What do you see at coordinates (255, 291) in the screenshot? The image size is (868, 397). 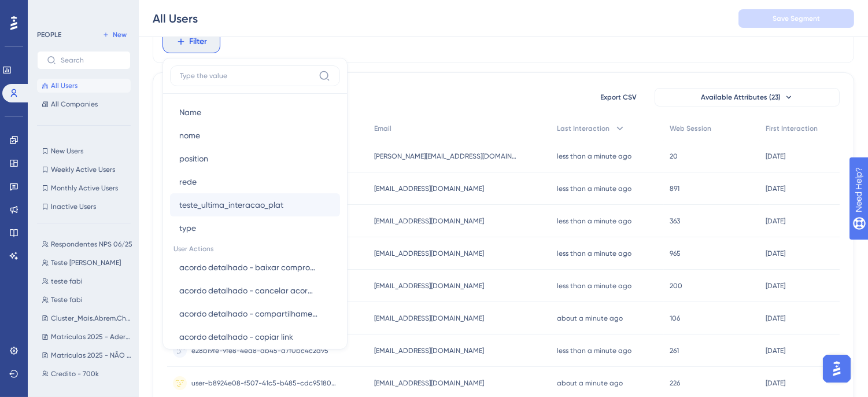 I see `button: acordo detalhado - cancelar acordo` at bounding box center [255, 291].